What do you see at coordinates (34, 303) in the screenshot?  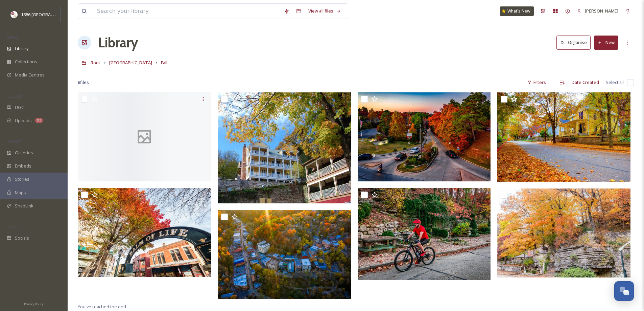 I see `span: Privacy Policy` at bounding box center [34, 303].